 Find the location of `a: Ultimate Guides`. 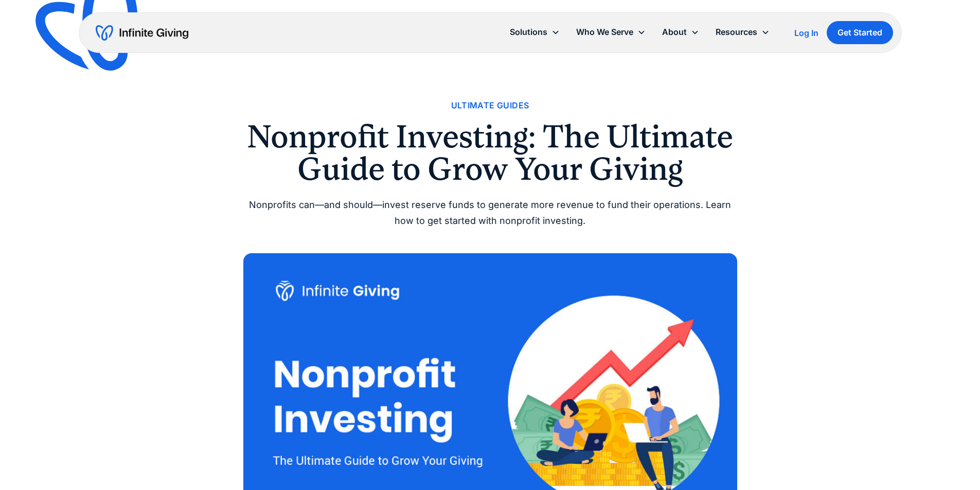

a: Ultimate Guides is located at coordinates (490, 105).